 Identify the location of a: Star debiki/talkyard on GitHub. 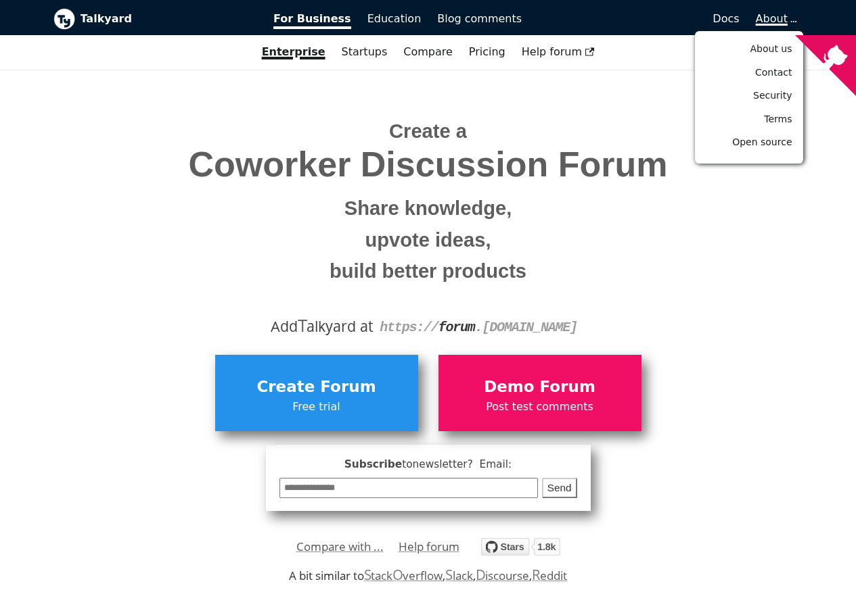
(520, 550).